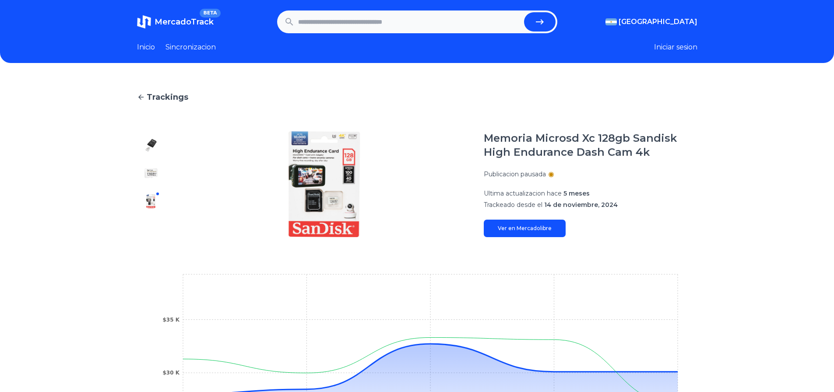  Describe the element at coordinates (581, 205) in the screenshot. I see `span: 14 de noviembre, 2024` at that location.